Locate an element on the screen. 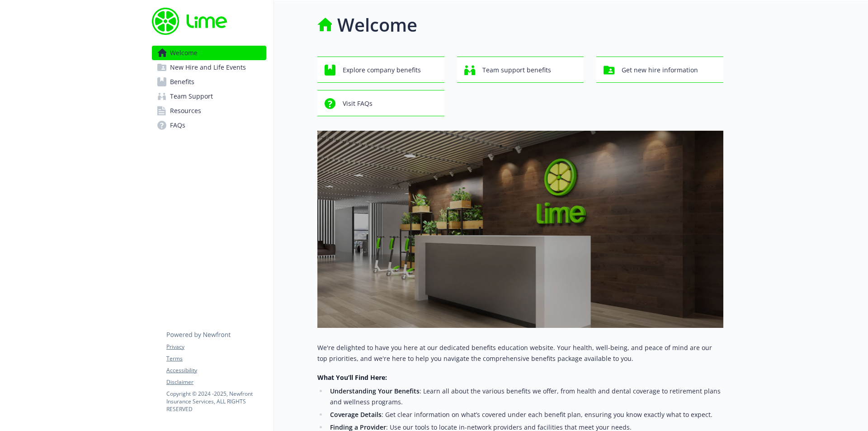  span: Benefits is located at coordinates (183, 82).